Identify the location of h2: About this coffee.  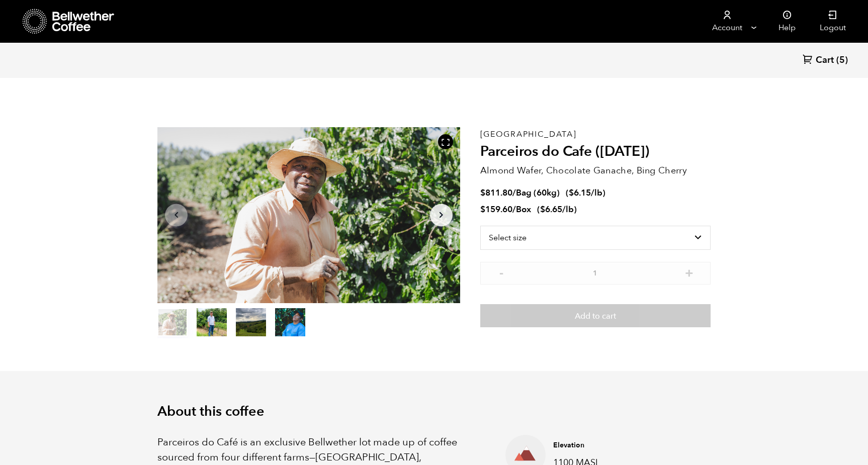
(434, 412).